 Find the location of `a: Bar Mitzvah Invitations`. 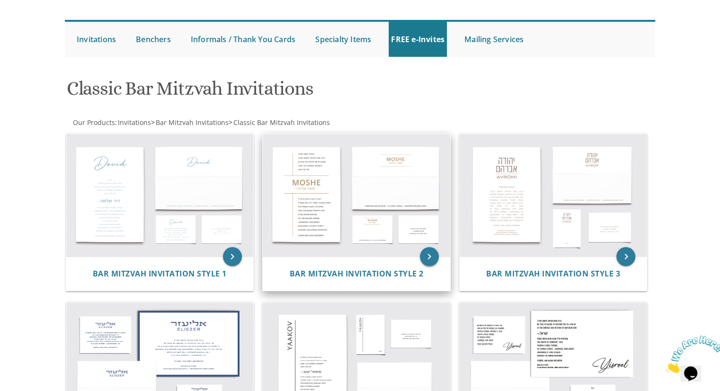

a: Bar Mitzvah Invitations is located at coordinates (192, 122).